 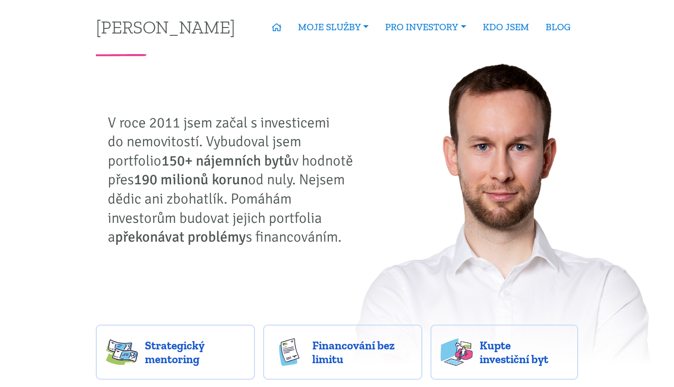 What do you see at coordinates (505, 27) in the screenshot?
I see `a: KDO JSEM` at bounding box center [505, 27].